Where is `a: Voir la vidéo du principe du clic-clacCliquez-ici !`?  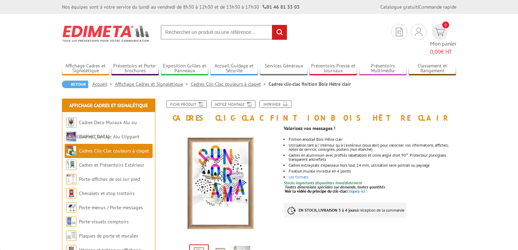 a: Voir la vidéo du principe du clic-clacCliquez-ici ! is located at coordinates (326, 191).